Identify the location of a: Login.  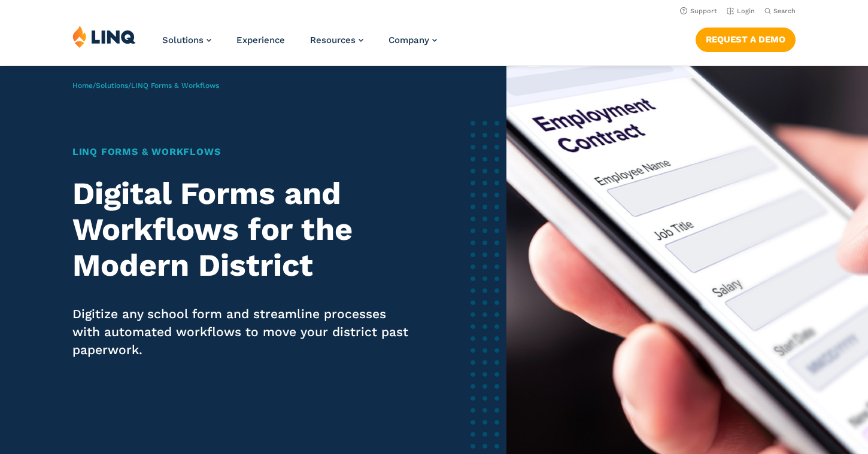
(741, 11).